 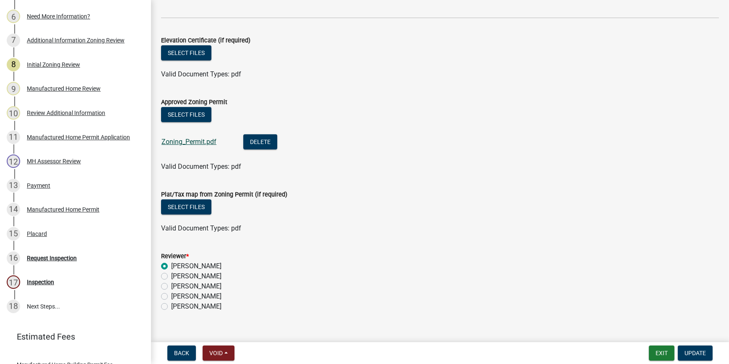 What do you see at coordinates (63, 209) in the screenshot?
I see `div: Manufactured Home Permit` at bounding box center [63, 209].